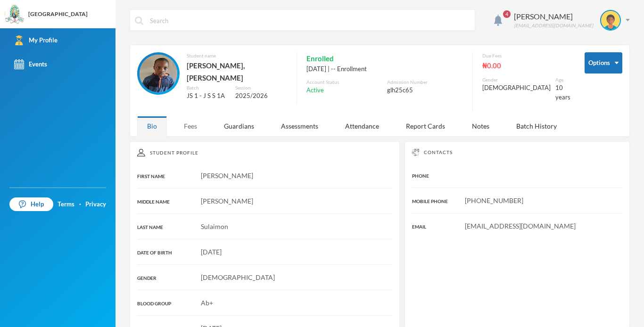 This screenshot has height=327, width=644. I want to click on span: Ab+, so click(207, 302).